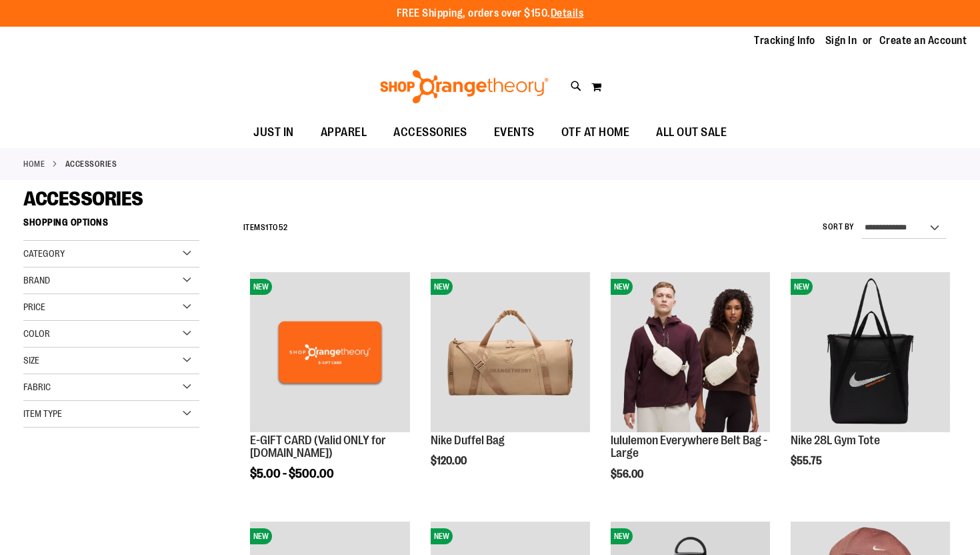  What do you see at coordinates (691, 132) in the screenshot?
I see `span: ALL OUT SALE` at bounding box center [691, 132].